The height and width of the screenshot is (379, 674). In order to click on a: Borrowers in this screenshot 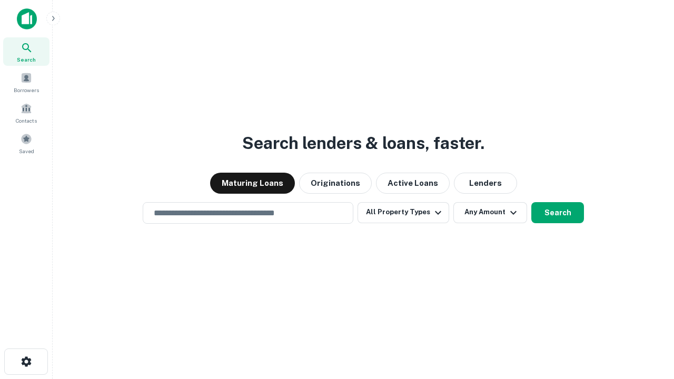, I will do `click(26, 82)`.